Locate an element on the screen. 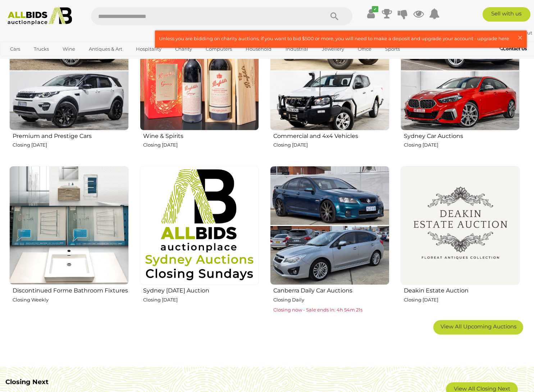 The height and width of the screenshot is (392, 534). a: Trucks is located at coordinates (41, 49).